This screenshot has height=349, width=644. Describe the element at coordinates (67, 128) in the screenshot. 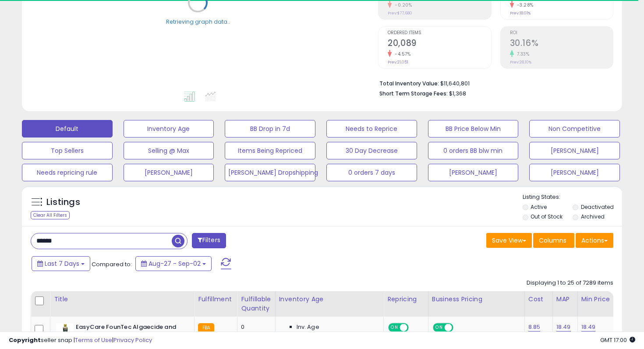

I see `button: Default` at that location.